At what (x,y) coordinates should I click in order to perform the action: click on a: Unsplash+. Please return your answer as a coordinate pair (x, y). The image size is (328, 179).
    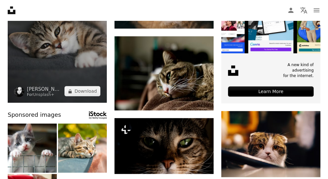
    Looking at the image, I should click on (44, 95).